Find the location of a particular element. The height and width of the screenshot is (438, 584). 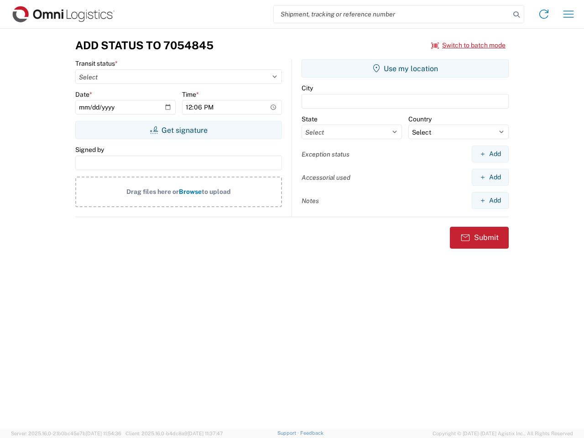

span: Browse is located at coordinates (190, 192).